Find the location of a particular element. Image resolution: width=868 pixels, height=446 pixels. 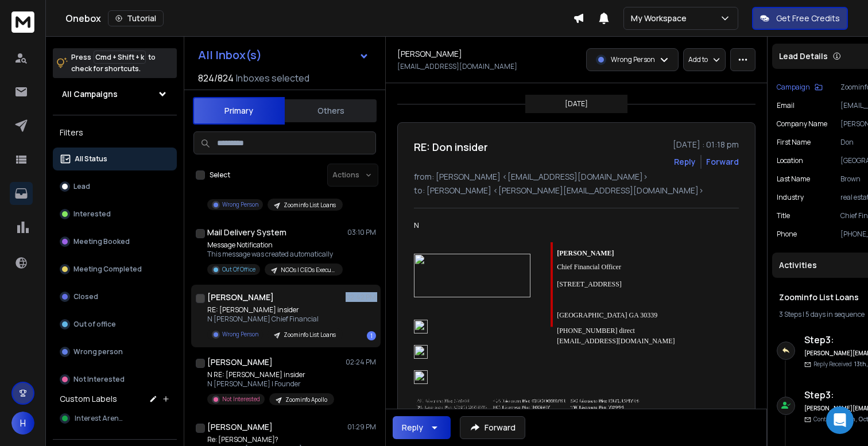

p: location is located at coordinates (790, 161).